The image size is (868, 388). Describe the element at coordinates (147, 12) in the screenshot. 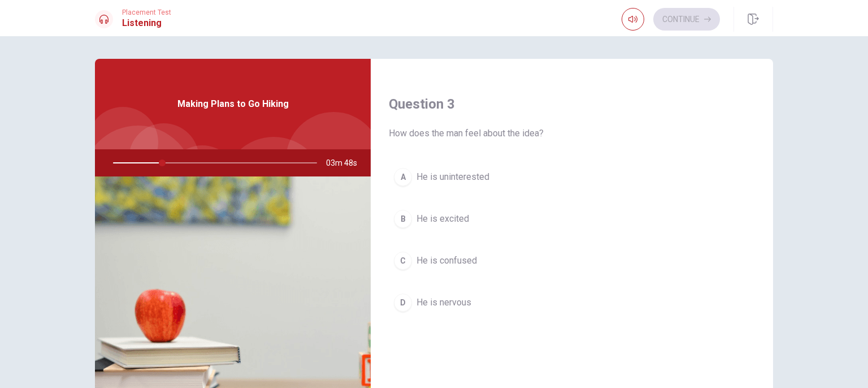

I see `span: Placement Test` at that location.